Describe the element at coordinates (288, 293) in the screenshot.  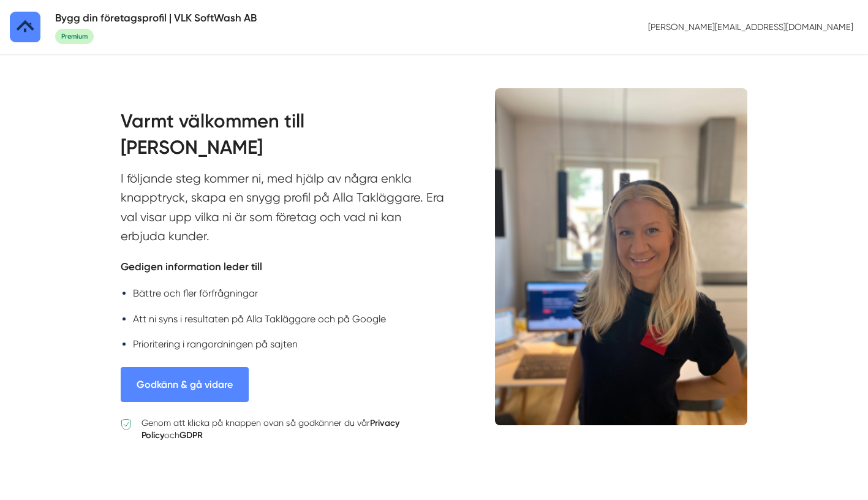
I see `li: Bättre och fler förfrågningar` at that location.